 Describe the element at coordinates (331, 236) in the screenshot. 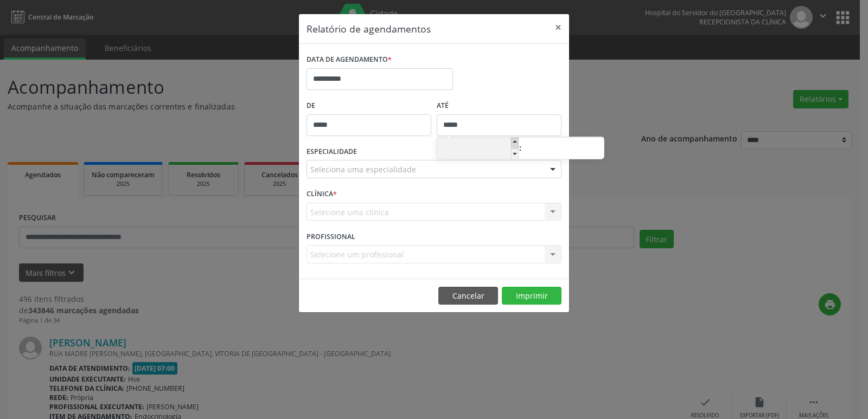

I see `label: PROFISSIONAL` at that location.